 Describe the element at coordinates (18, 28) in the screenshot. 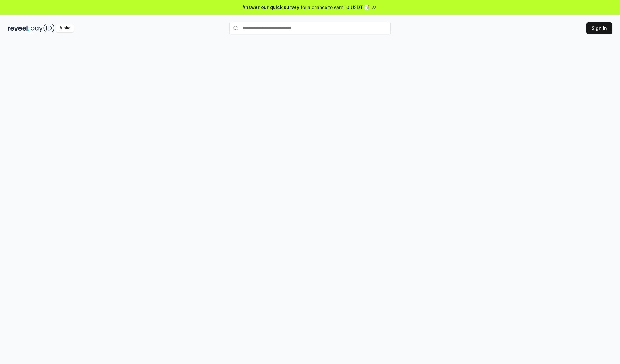

I see `img: reveel_dark` at that location.